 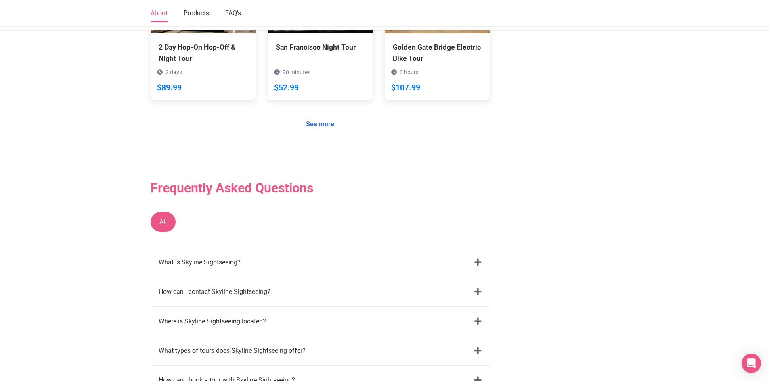 What do you see at coordinates (751, 364) in the screenshot?
I see `div: Open Intercom Messenger` at bounding box center [751, 364].